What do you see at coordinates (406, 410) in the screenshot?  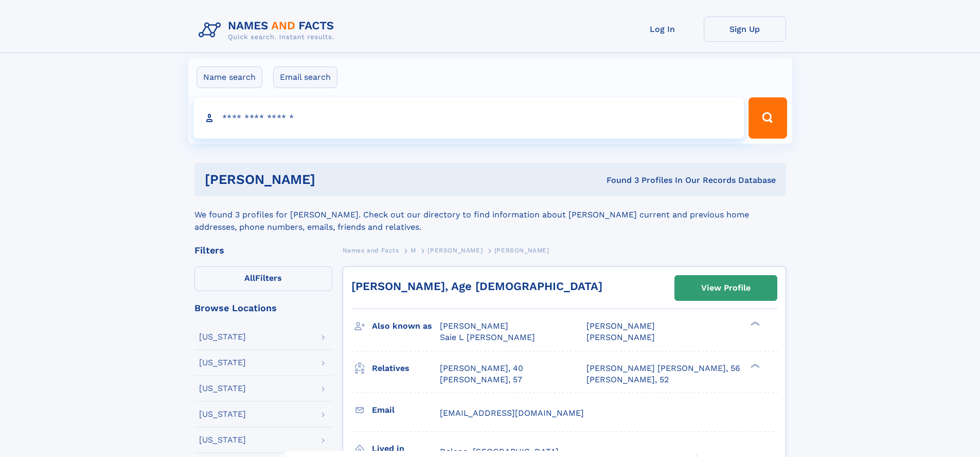 I see `h3: Email` at bounding box center [406, 410].